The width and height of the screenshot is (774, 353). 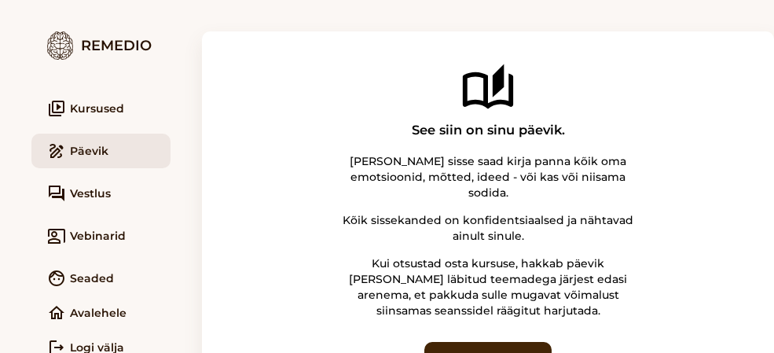 I want to click on i: draw, so click(x=57, y=151).